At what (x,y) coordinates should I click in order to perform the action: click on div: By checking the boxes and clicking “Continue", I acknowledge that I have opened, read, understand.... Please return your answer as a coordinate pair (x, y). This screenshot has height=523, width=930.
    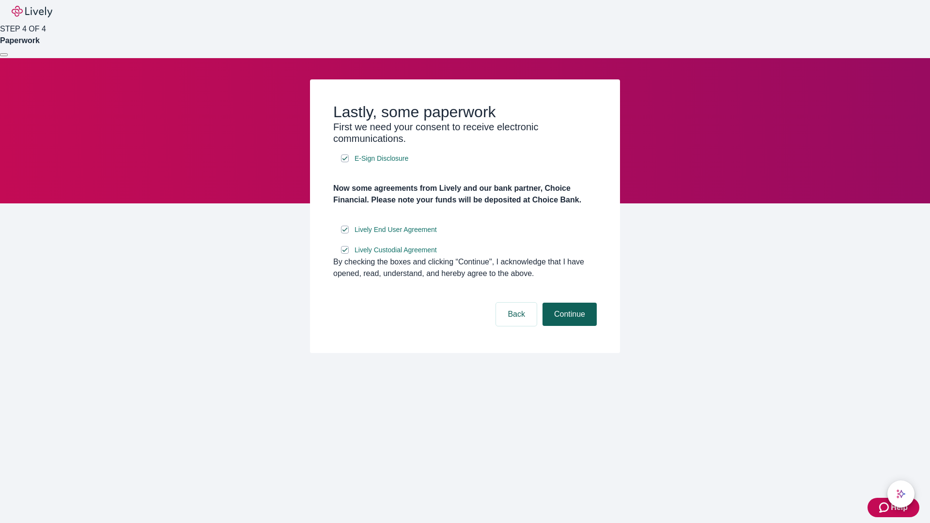
    Looking at the image, I should click on (465, 268).